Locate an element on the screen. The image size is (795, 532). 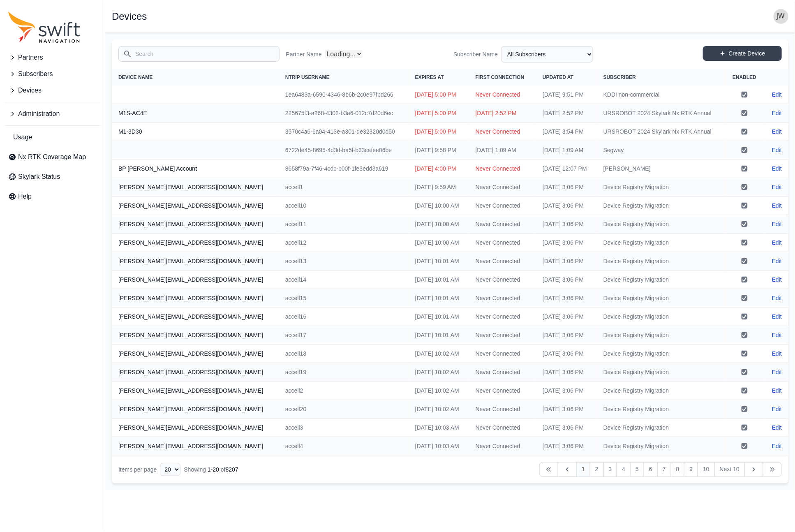
td: accell3 is located at coordinates (344, 427).